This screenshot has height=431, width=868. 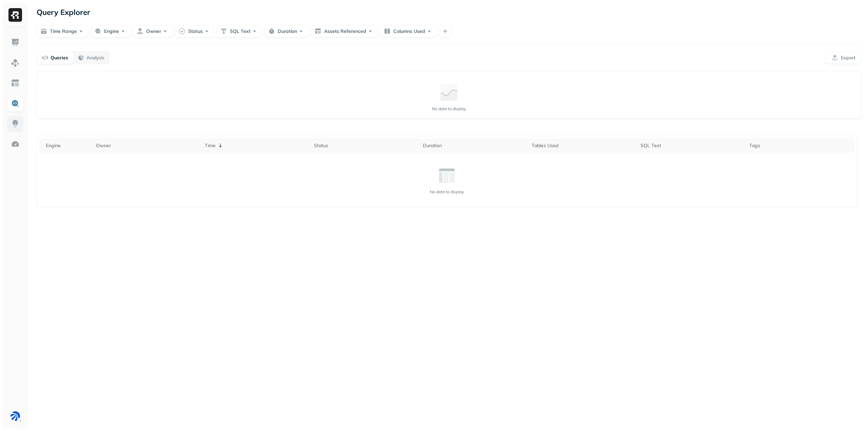 What do you see at coordinates (16, 83) in the screenshot?
I see `img: Asset Explorer` at bounding box center [16, 83].